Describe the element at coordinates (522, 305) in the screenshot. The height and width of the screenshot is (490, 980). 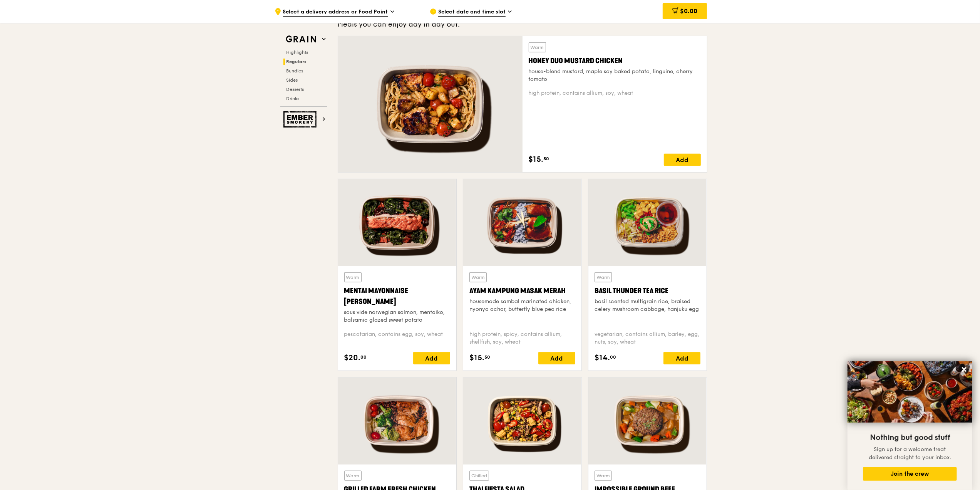
I see `div: housemade sambal marinated chicken, nyonya achar, butterfly blue pea rice` at that location.